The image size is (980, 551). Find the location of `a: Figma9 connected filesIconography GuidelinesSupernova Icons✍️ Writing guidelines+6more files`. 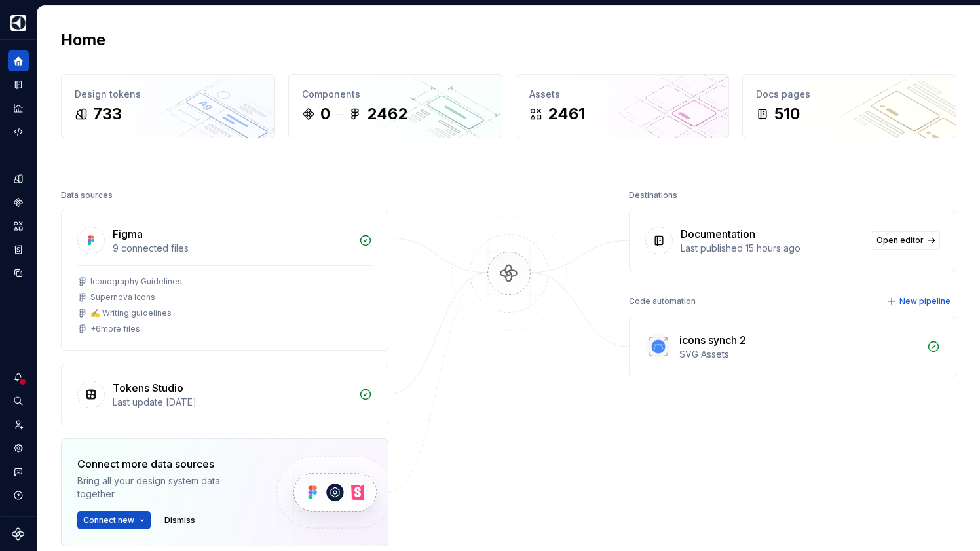

a: Figma9 connected filesIconography GuidelinesSupernova Icons✍️ Writing guidelines+6more files is located at coordinates (225, 279).